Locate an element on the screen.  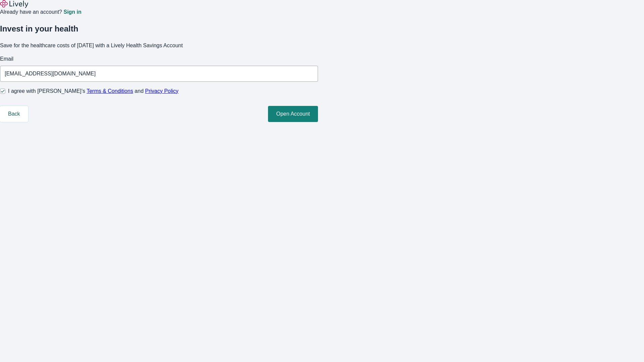
a: Sign in is located at coordinates (72, 12).